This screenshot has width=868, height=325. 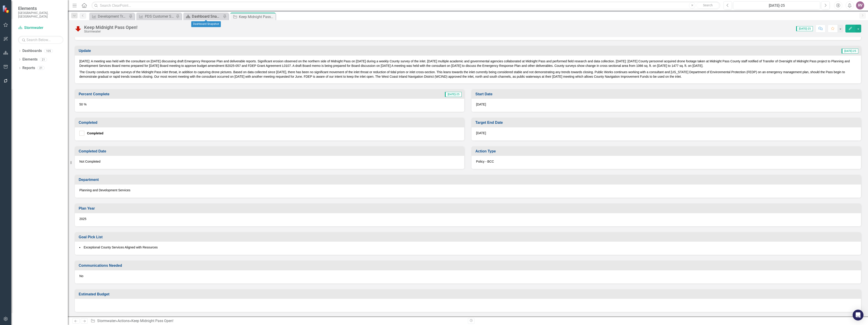 I want to click on h3: Communications Needed, so click(x=468, y=265).